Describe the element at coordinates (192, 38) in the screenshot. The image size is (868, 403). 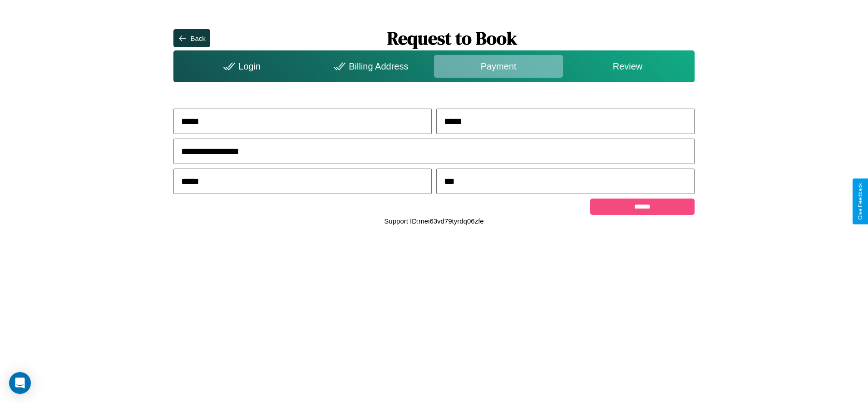
I see `button: Back` at that location.